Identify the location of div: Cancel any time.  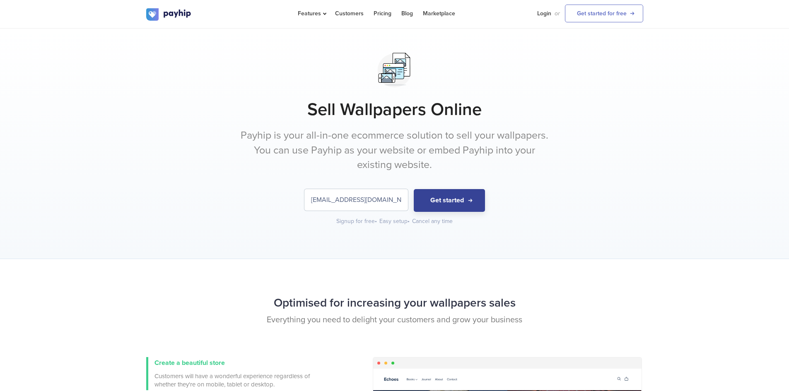
(432, 221).